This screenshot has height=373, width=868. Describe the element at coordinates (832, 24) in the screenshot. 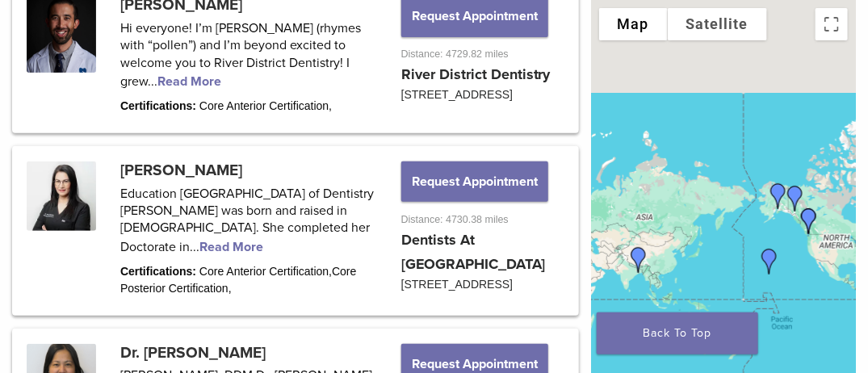

I see `button: Toggle fullscreen view` at that location.